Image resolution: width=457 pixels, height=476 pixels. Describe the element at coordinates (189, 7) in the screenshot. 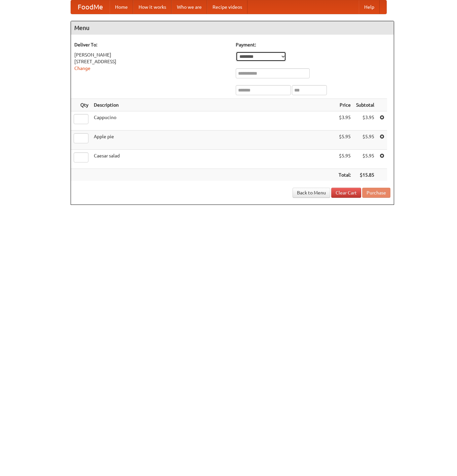

I see `a: Who we are` at that location.